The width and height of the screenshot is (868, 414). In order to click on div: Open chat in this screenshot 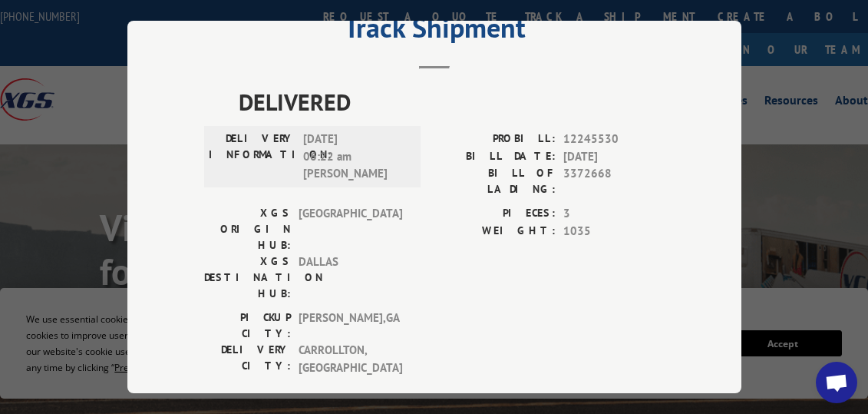, I will do `click(837, 382)`.